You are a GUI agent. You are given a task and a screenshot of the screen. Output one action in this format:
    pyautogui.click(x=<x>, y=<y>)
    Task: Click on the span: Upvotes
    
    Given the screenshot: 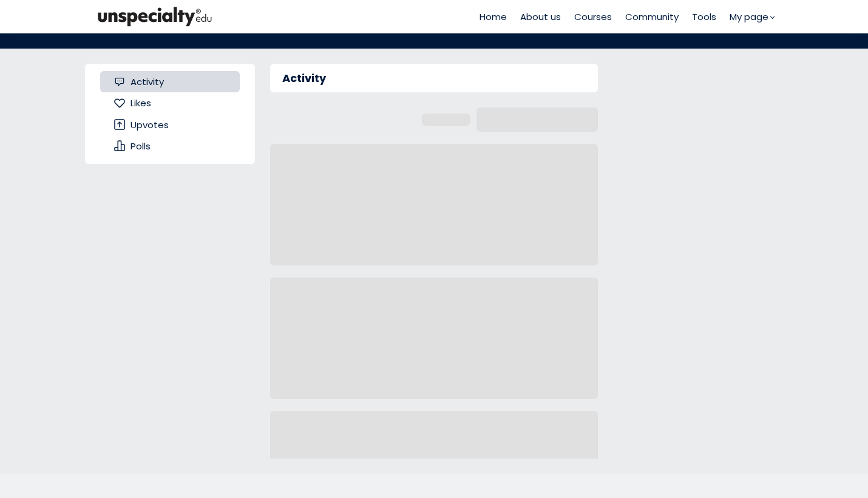 What is the action you would take?
    pyautogui.click(x=149, y=124)
    